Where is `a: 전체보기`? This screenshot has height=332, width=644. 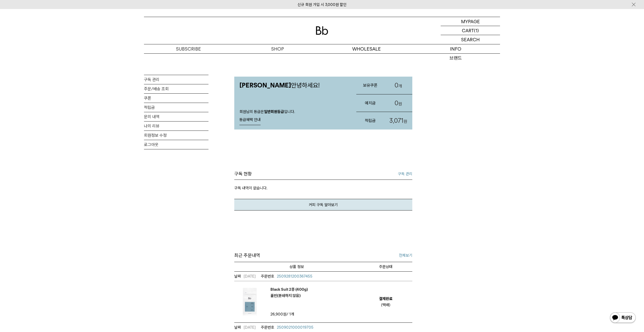
a: 전체보기 is located at coordinates (405, 255).